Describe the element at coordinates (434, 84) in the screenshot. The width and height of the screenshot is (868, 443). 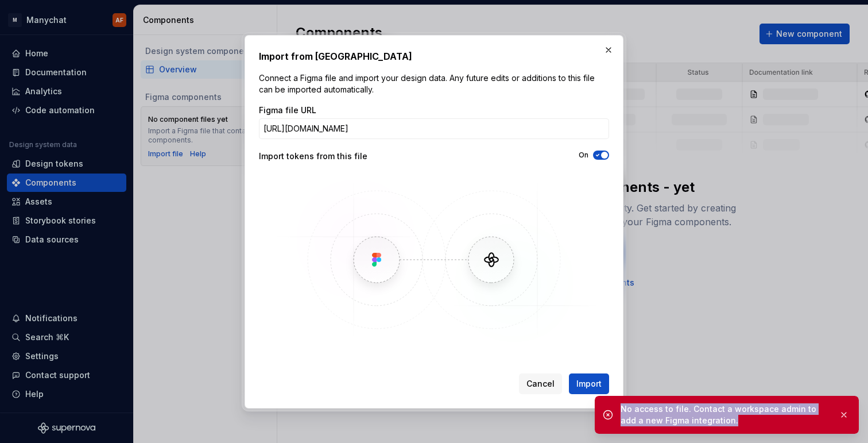
I see `p: Connect a Figma file and import your design data. Any future edits or additions to this file can ...` at that location.